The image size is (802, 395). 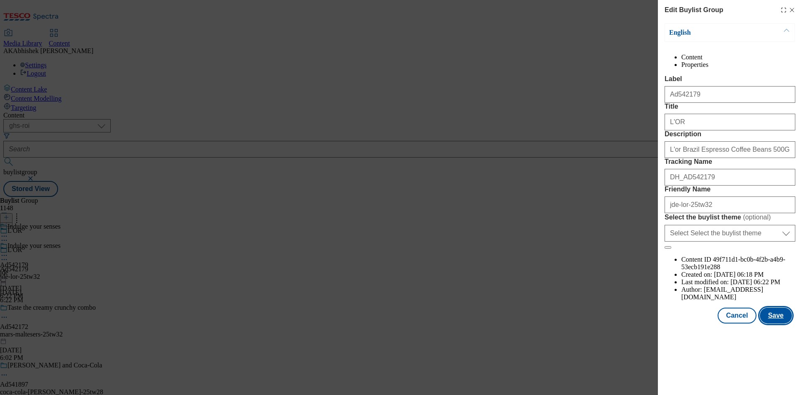 I want to click on label: Tracking Name, so click(x=729, y=162).